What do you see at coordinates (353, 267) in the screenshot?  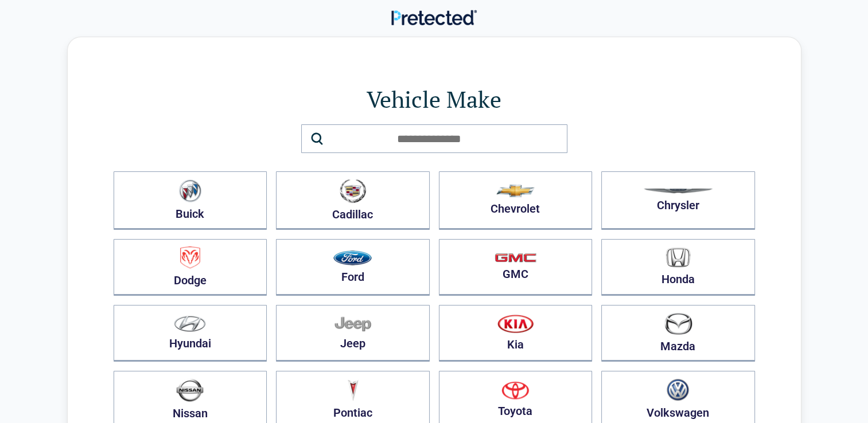 I see `button: Ford` at bounding box center [353, 267].